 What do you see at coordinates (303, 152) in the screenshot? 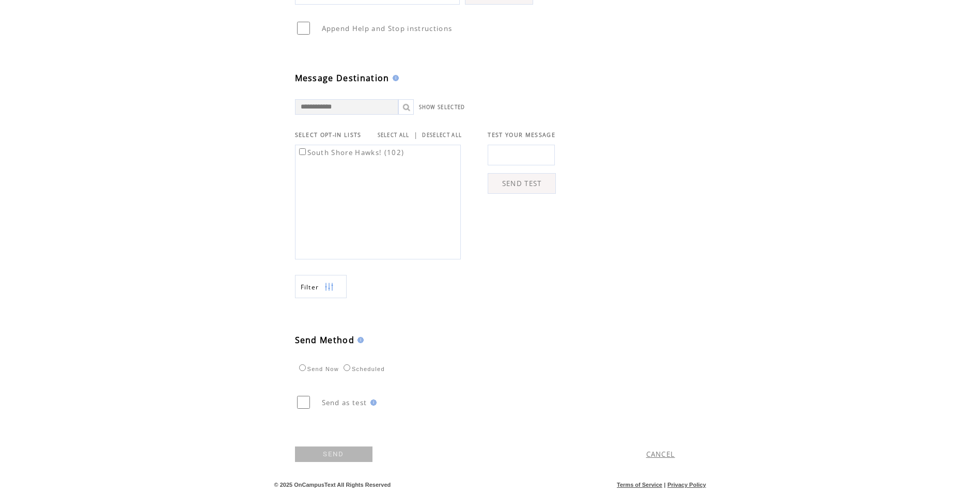
I see `input: South Shore Hawks! (102)` at bounding box center [303, 152].